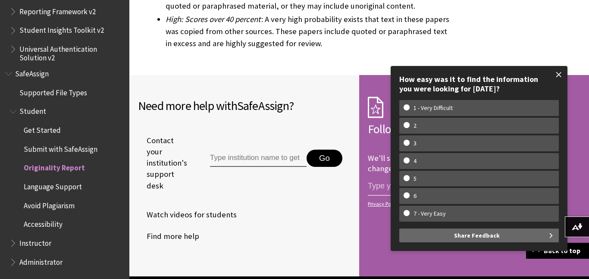 The width and height of the screenshot is (589, 279). Describe the element at coordinates (432, 187) in the screenshot. I see `input: email address` at that location.